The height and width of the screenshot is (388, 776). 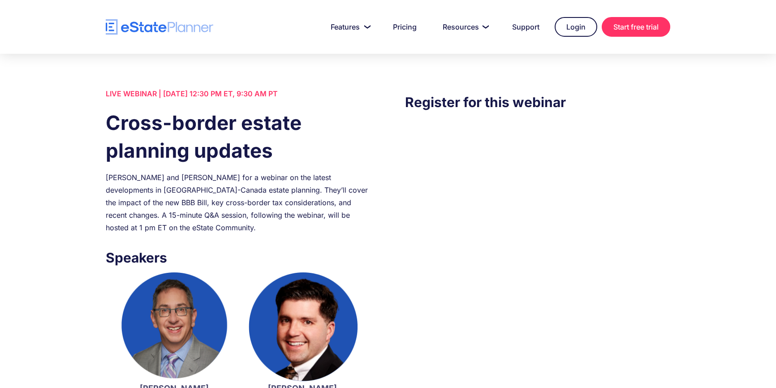 I want to click on a: Support, so click(x=526, y=27).